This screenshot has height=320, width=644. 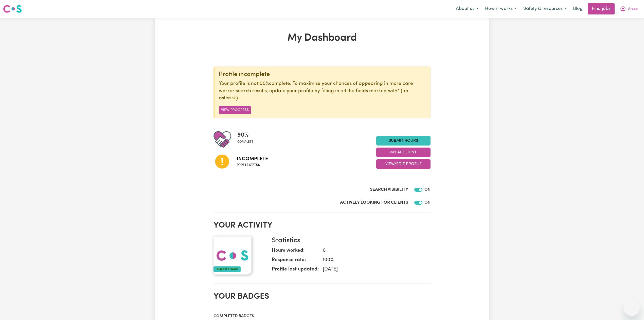 I want to click on div: #OpenForWork, so click(x=227, y=269).